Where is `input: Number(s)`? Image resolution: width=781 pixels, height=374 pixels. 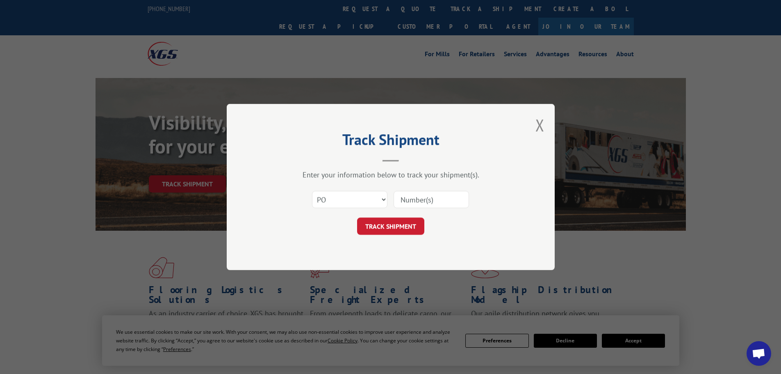 input: Number(s) is located at coordinates (432, 199).